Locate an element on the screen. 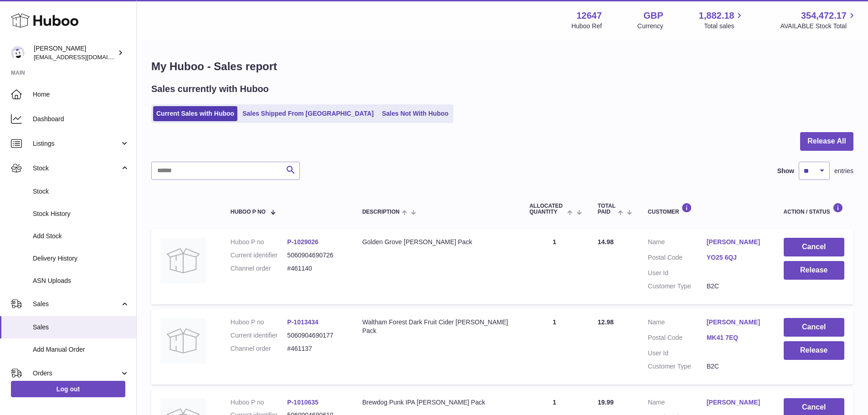 The width and height of the screenshot is (868, 415). a: MK41 7EQ is located at coordinates (736, 338).